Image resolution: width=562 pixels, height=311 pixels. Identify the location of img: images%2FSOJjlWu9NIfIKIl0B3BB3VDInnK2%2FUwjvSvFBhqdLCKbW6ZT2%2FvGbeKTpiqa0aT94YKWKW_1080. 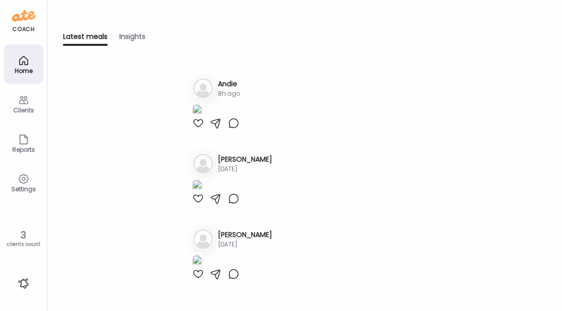
(197, 186).